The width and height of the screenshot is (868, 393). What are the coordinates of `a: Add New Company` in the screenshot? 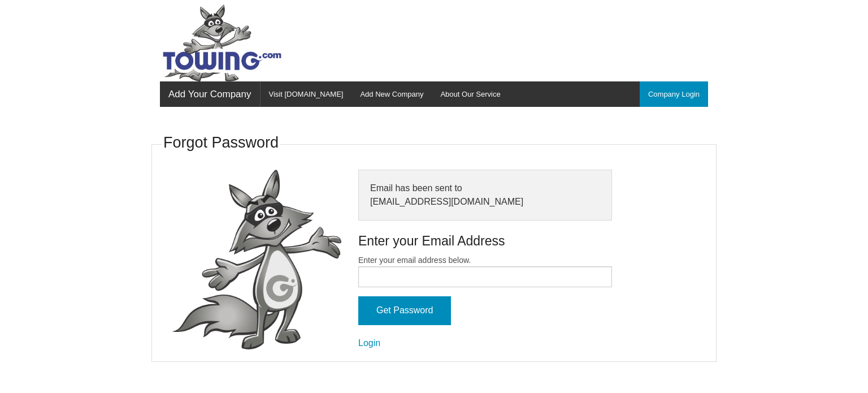 It's located at (392, 93).